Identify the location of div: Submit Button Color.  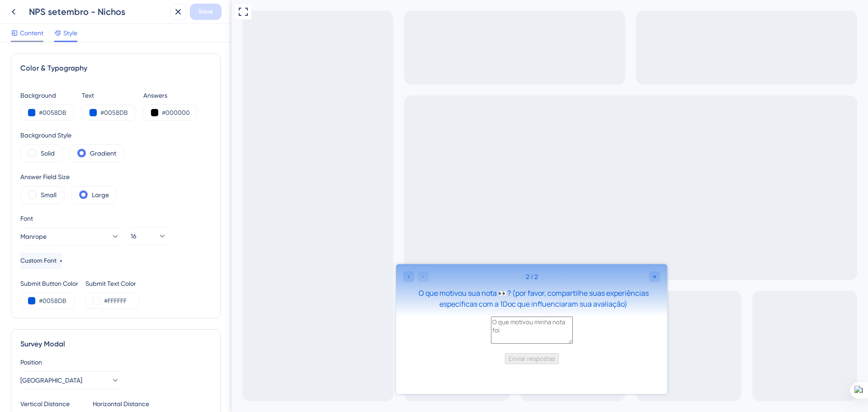
(49, 284).